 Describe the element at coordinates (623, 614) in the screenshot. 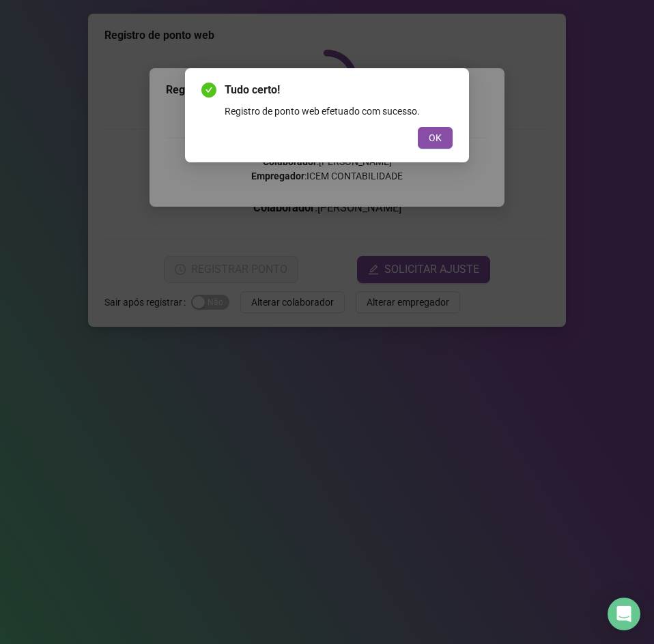

I see `div: Open Intercom Messenger` at that location.